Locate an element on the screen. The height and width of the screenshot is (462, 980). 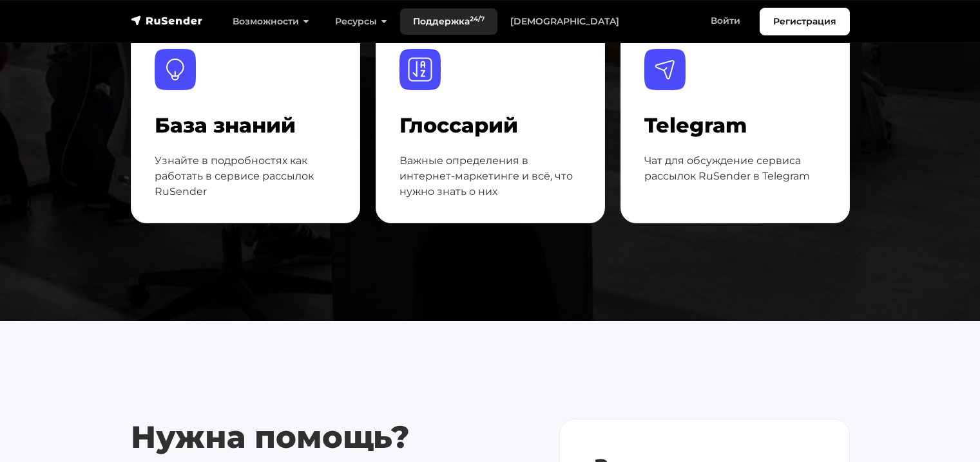
a: Возможности is located at coordinates (271, 21).